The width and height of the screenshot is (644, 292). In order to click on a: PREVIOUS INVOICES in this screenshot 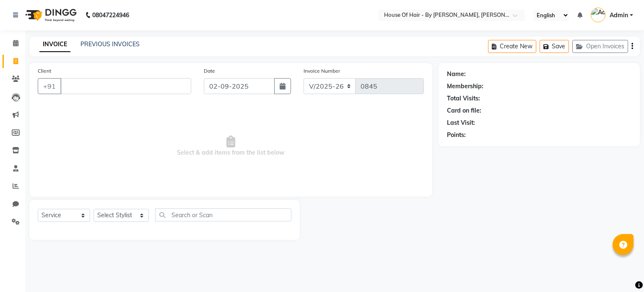, I will do `click(110, 44)`.